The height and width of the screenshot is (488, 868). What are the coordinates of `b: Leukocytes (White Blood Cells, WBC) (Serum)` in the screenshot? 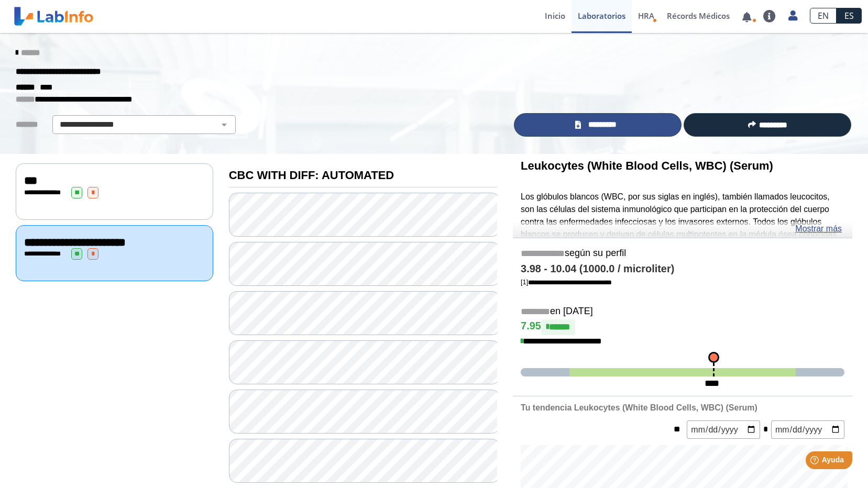 It's located at (647, 166).